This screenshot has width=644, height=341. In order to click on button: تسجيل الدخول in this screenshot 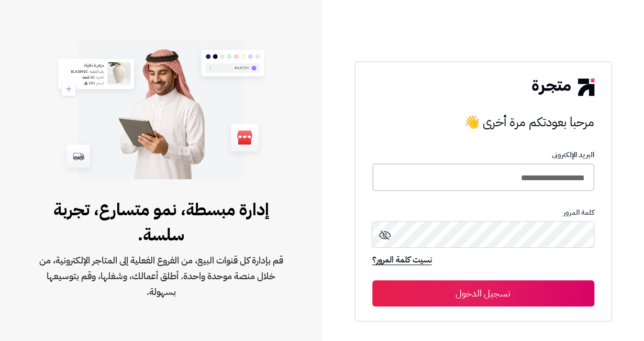, I will do `click(484, 294)`.